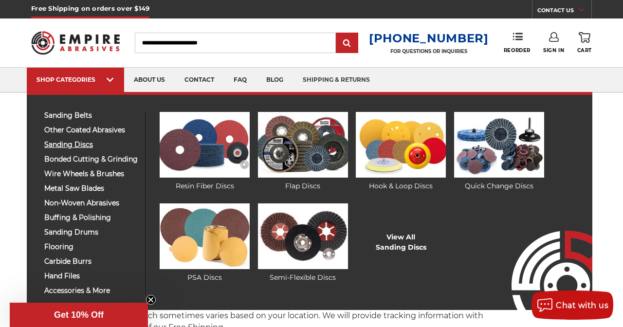  I want to click on a: contact, so click(199, 80).